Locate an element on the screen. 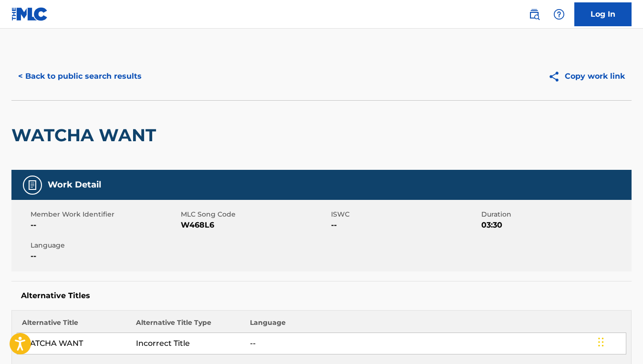 The width and height of the screenshot is (643, 364). th: Alternative Title is located at coordinates (74, 326).